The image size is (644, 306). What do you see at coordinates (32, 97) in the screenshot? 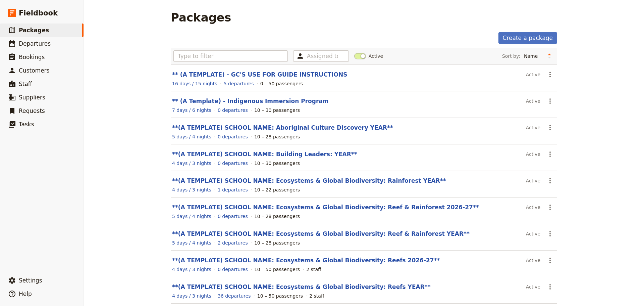
I see `span: Suppliers` at bounding box center [32, 97].